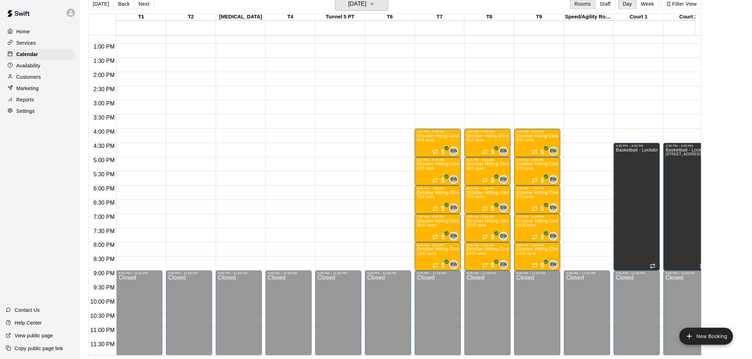 The height and width of the screenshot is (359, 752). Describe the element at coordinates (104, 89) in the screenshot. I see `span: 2:30 PM` at that location.